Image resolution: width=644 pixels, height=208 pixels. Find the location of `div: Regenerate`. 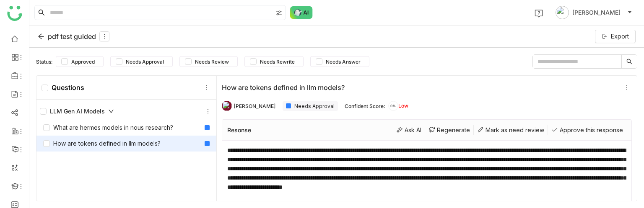

div: Regenerate is located at coordinates (450, 130).